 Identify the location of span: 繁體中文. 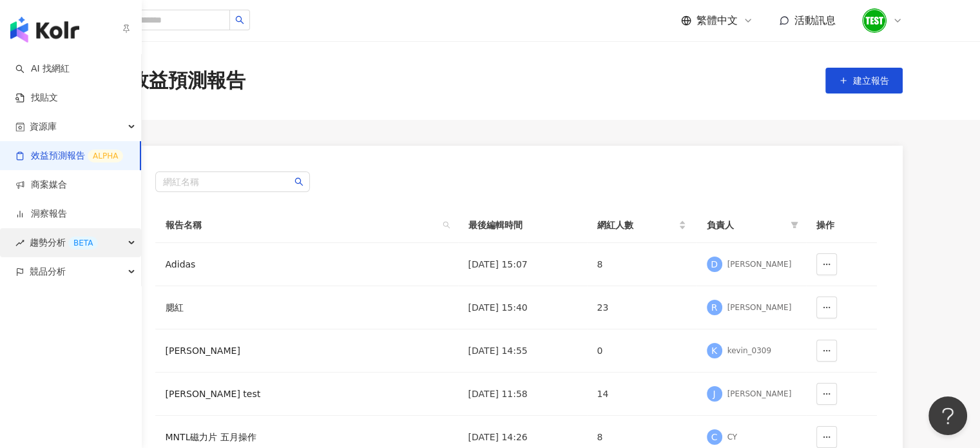
(717, 20).